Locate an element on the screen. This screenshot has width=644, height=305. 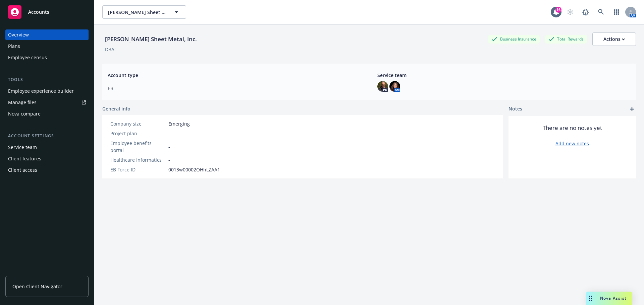
span: Open Client Navigator is located at coordinates (37, 287).